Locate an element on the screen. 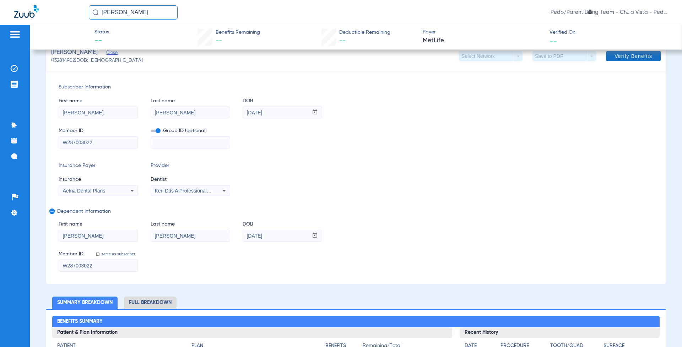  img: Zuub Logo is located at coordinates (26, 11).